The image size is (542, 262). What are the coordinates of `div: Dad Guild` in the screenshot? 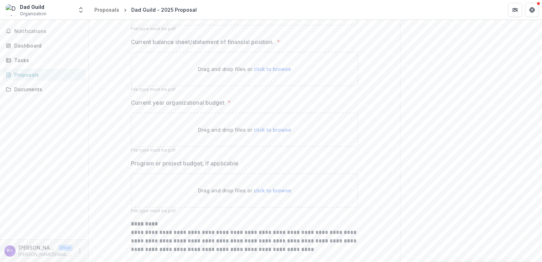 It's located at (33, 7).